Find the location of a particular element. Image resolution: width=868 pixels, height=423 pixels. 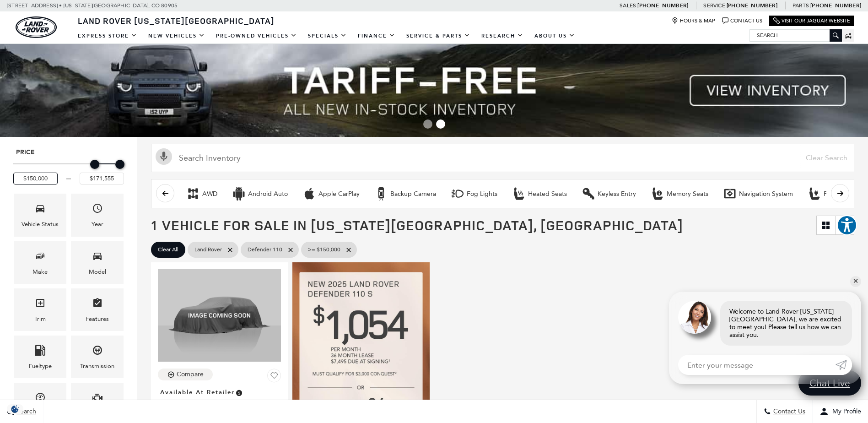

a: About Us is located at coordinates (555, 36).